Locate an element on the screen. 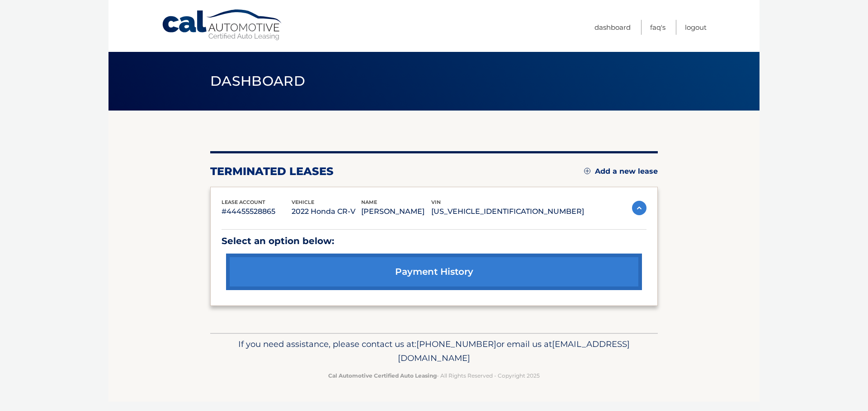  span: lease account is located at coordinates (243, 202).